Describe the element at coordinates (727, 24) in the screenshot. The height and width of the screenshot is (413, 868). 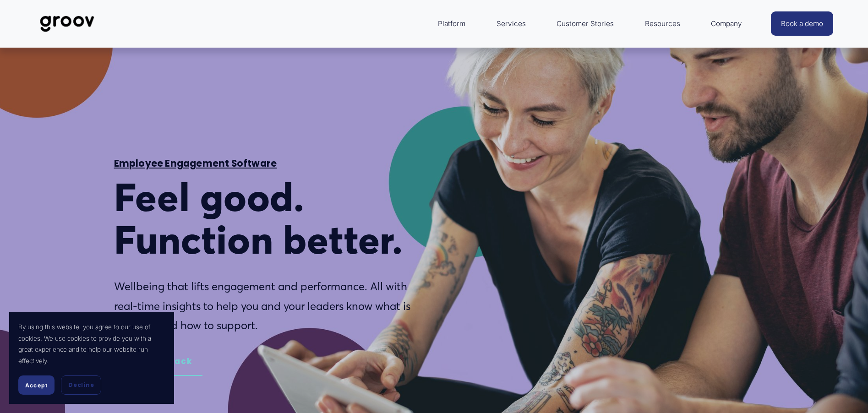
I see `span: Company` at that location.